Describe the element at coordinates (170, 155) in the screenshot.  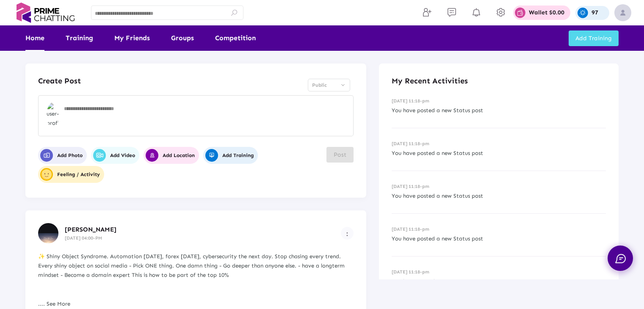
I see `span: Add Location` at that location.